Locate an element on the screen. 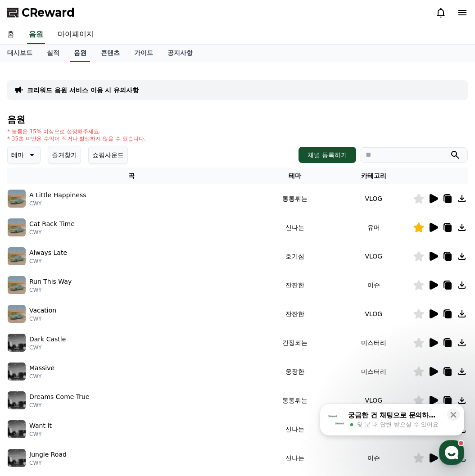 The image size is (475, 476). span: 홈 is located at coordinates (31, 303).